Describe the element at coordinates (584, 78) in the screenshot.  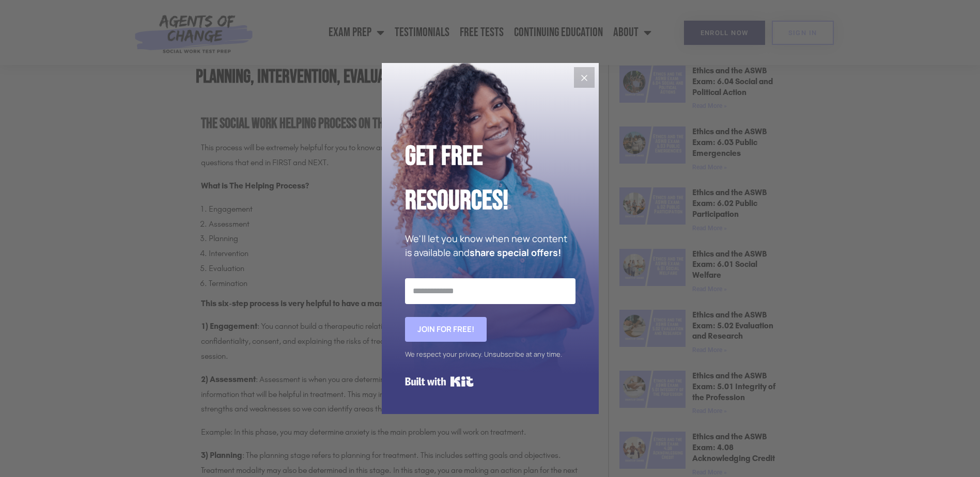
I see `button: Close` at that location.